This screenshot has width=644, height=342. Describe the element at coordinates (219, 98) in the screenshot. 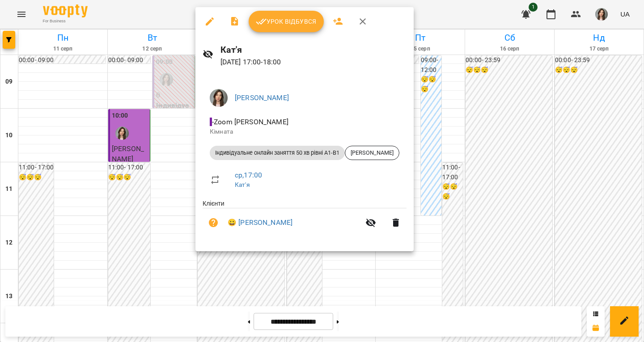

I see `img: b4b2e5f79f680e558d085f26e0f4a95b.jpg` at that location.